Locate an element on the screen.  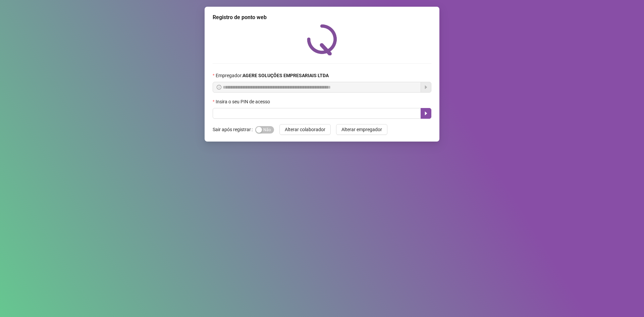
span: Empregador : is located at coordinates (272, 75).